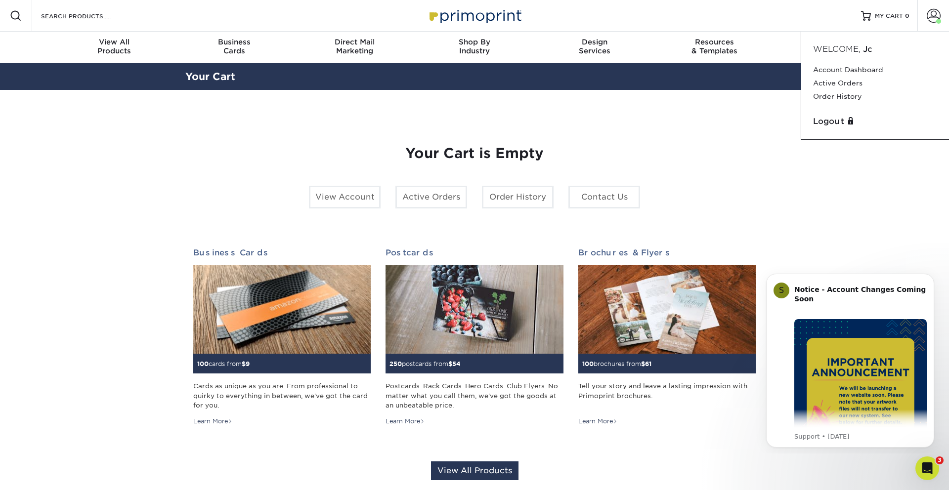 The width and height of the screenshot is (949, 490). Describe the element at coordinates (714, 42) in the screenshot. I see `span: Resources` at that location.